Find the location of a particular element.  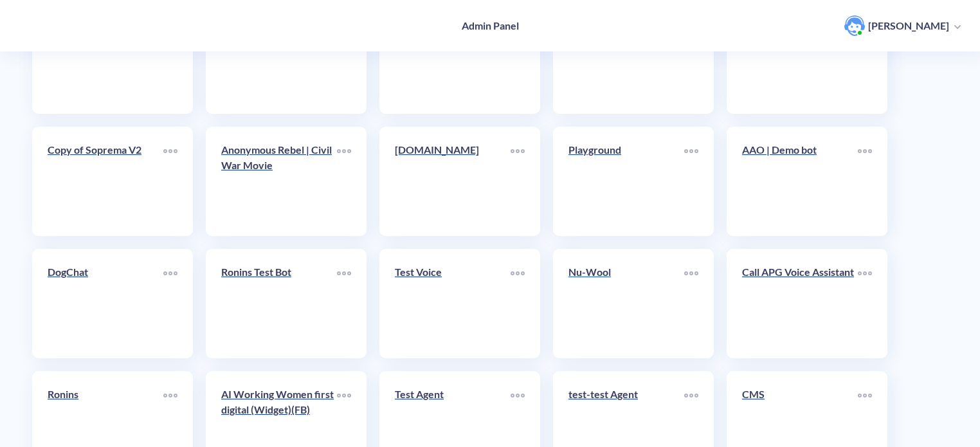

a: Nu-Wool is located at coordinates (627, 304).